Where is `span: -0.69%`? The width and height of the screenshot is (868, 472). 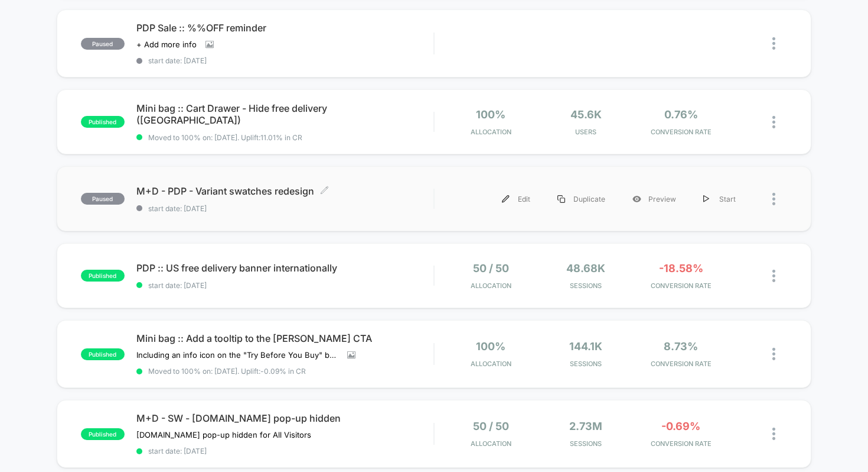 span: -0.69% is located at coordinates (681, 425).